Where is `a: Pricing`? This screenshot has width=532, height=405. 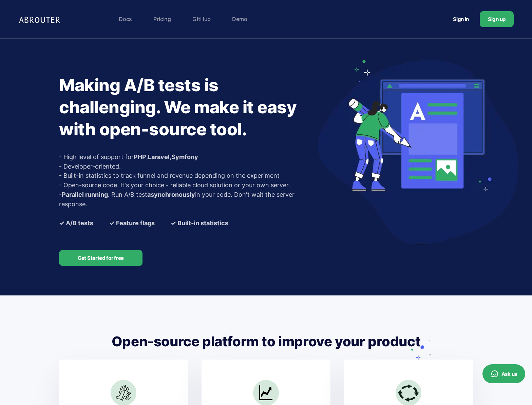
a: Pricing is located at coordinates (162, 19).